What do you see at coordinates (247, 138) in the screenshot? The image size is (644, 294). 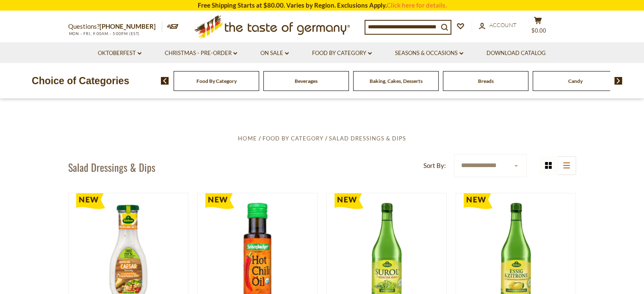 I see `a: Home` at bounding box center [247, 138].